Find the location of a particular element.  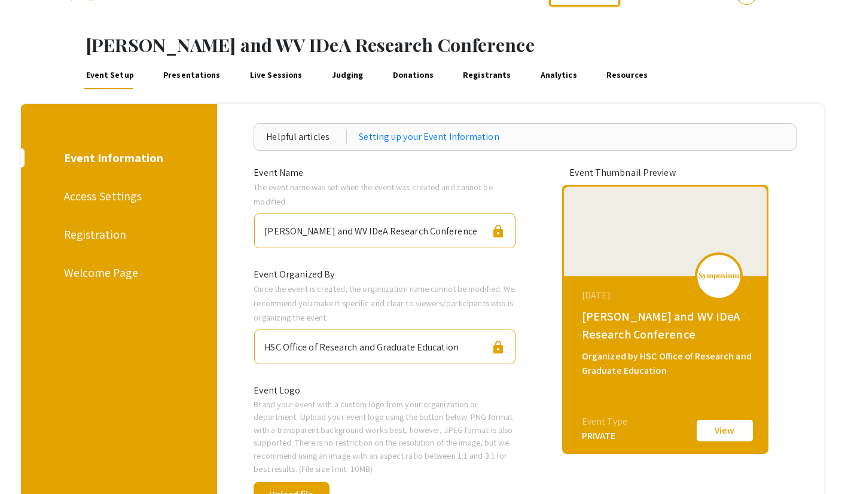

div: Helpful articles is located at coordinates (306, 137).